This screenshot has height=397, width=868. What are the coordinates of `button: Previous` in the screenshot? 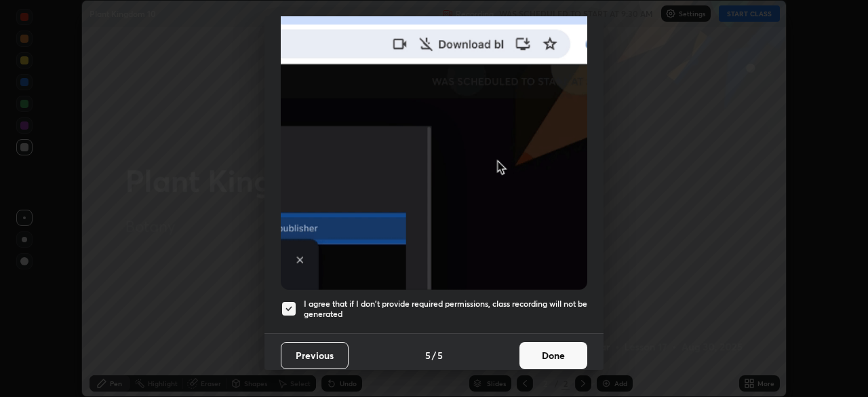 It's located at (314, 355).